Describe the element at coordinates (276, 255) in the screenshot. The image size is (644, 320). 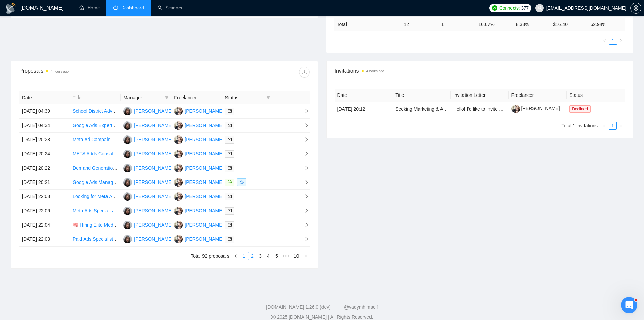
I see `li: 5` at that location.